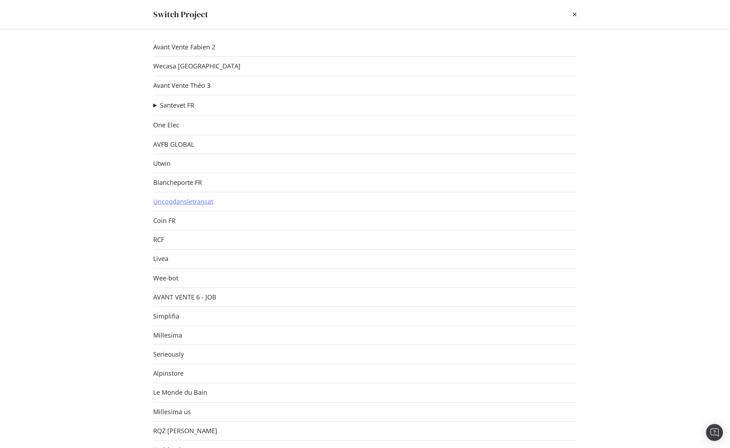  I want to click on div: Switch Project, so click(181, 14).